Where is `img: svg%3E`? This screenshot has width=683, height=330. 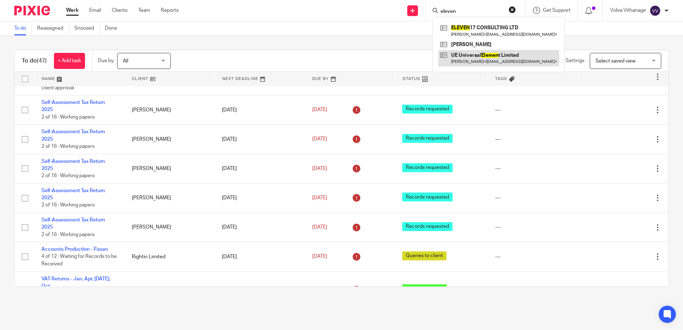 img: svg%3E is located at coordinates (655, 11).